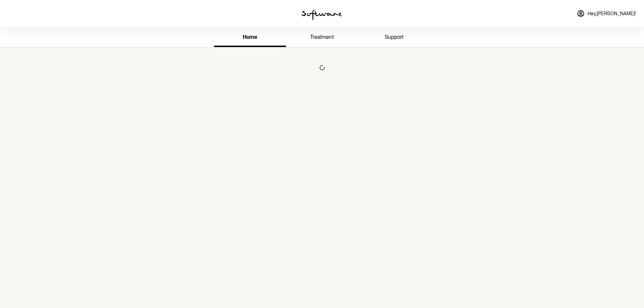 The height and width of the screenshot is (308, 644). I want to click on span: home, so click(250, 37).